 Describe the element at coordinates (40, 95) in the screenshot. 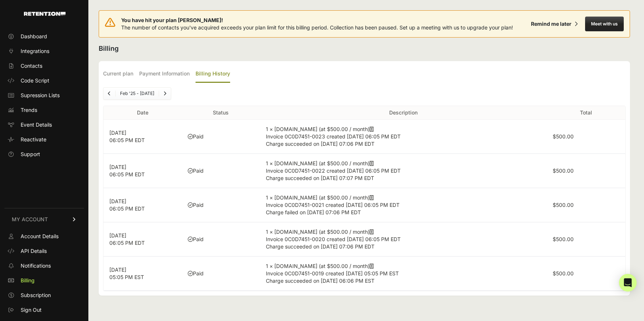

I see `span: Supression Lists` at that location.